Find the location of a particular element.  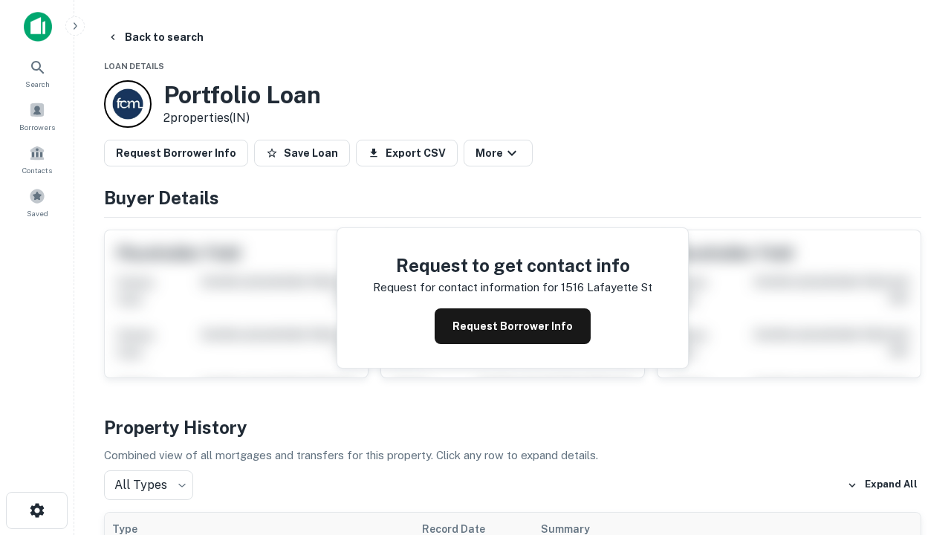

p: Request for contact information for is located at coordinates (465, 287).